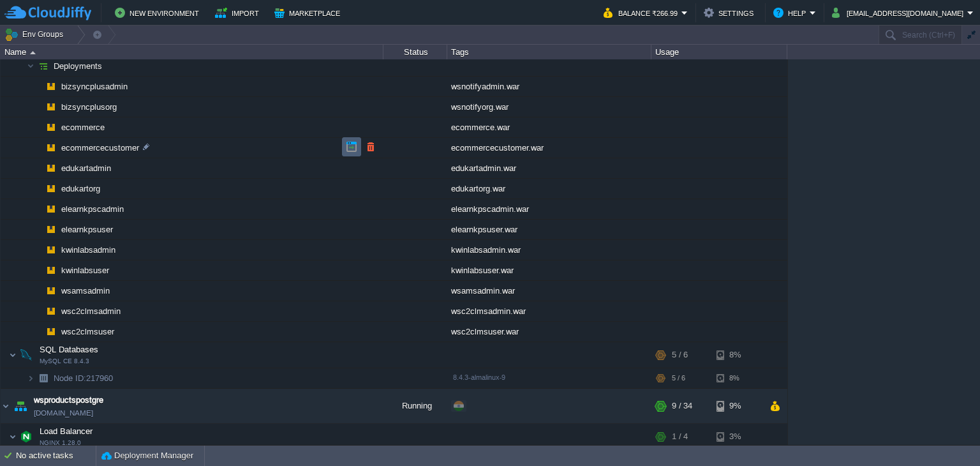 The width and height of the screenshot is (980, 466). What do you see at coordinates (147, 456) in the screenshot?
I see `button: Deployment Manager` at bounding box center [147, 456].